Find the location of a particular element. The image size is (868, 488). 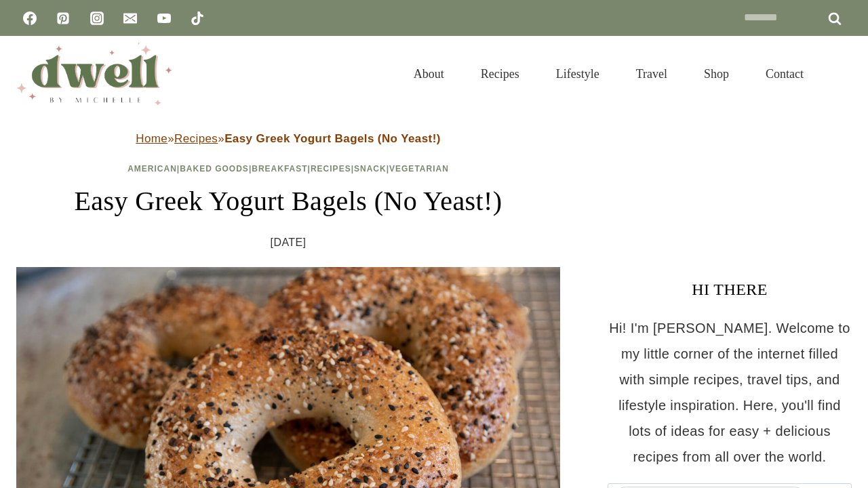

a: Email is located at coordinates (131, 18).